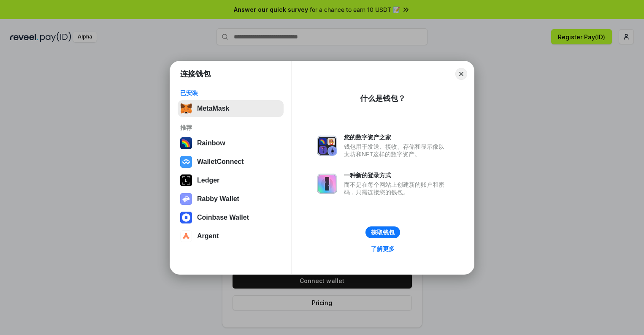 This screenshot has height=335, width=644. What do you see at coordinates (186, 108) in the screenshot?
I see `img: svg+xml,%3Csvg%20fill%3D%22none%22%20height%3D%2233%22%20viewBox%3D%220%200%2035%2033%22%20width%...` at bounding box center [186, 108].